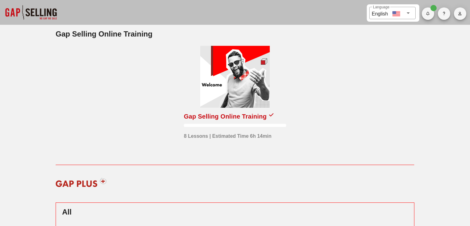  Describe the element at coordinates (381, 7) in the screenshot. I see `label: Language` at that location.